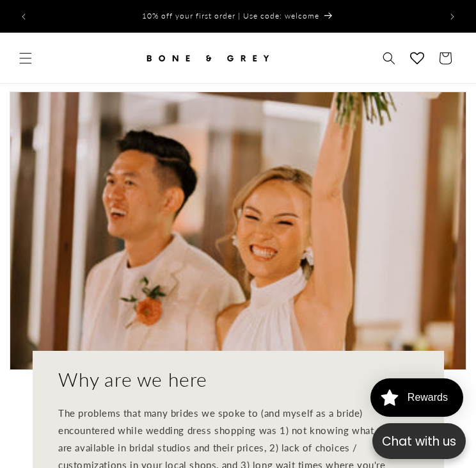 The image size is (476, 468). I want to click on summary: Search, so click(389, 58).